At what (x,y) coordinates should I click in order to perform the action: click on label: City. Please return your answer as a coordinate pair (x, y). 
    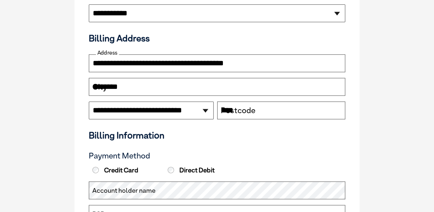
    Looking at the image, I should click on (99, 87).